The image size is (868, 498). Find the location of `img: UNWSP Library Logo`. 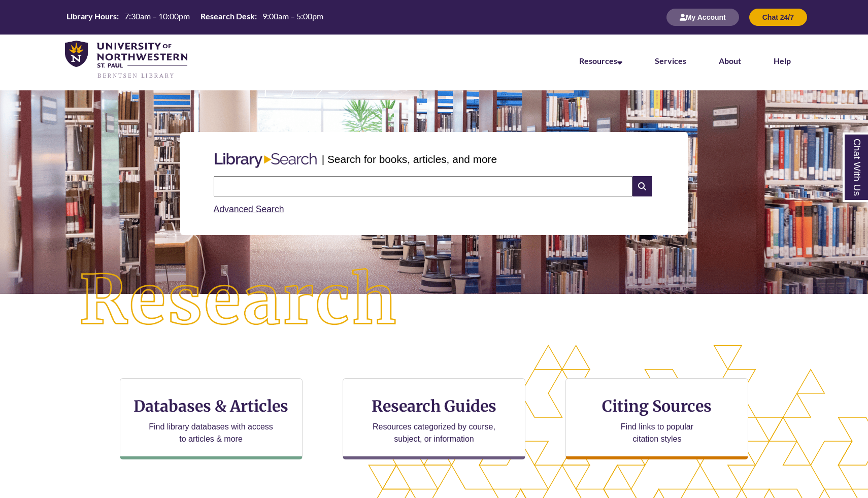

img: UNWSP Library Logo is located at coordinates (126, 60).